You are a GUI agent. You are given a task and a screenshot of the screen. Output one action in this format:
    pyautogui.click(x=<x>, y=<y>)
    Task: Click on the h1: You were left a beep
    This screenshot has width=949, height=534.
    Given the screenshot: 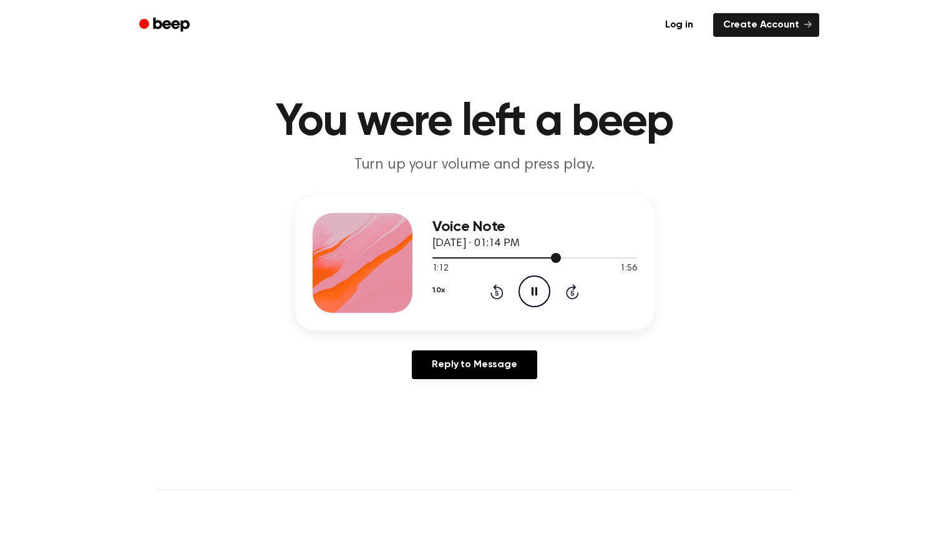 What is the action you would take?
    pyautogui.click(x=475, y=122)
    